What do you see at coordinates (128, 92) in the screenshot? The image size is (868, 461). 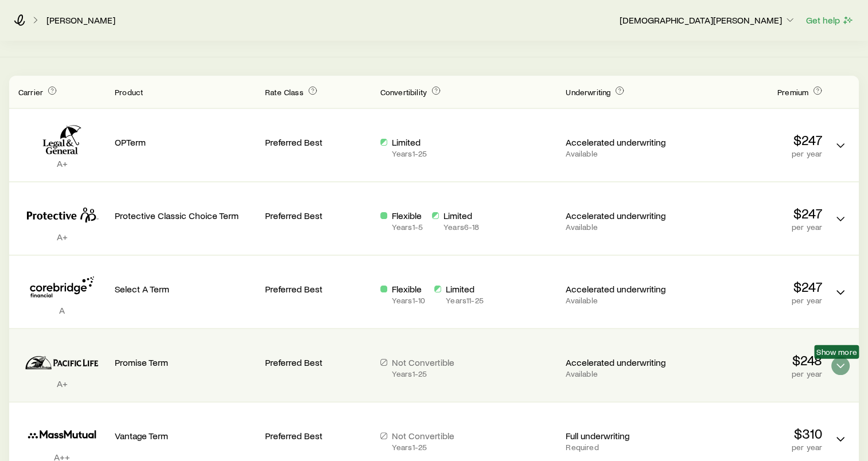 I see `span: Product` at bounding box center [128, 92].